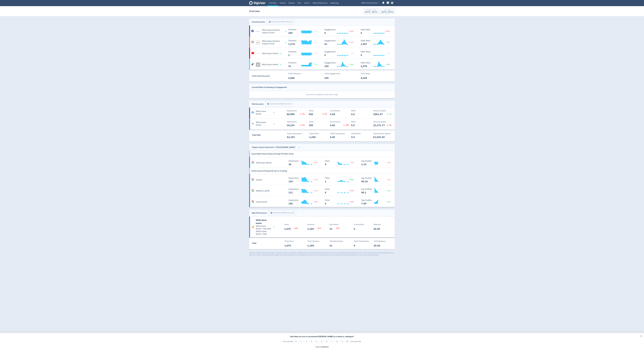 Image resolution: width=644 pixels, height=349 pixels. What do you see at coordinates (264, 163) in the screenshot?
I see `h5: white space dental` at bounding box center [264, 163].